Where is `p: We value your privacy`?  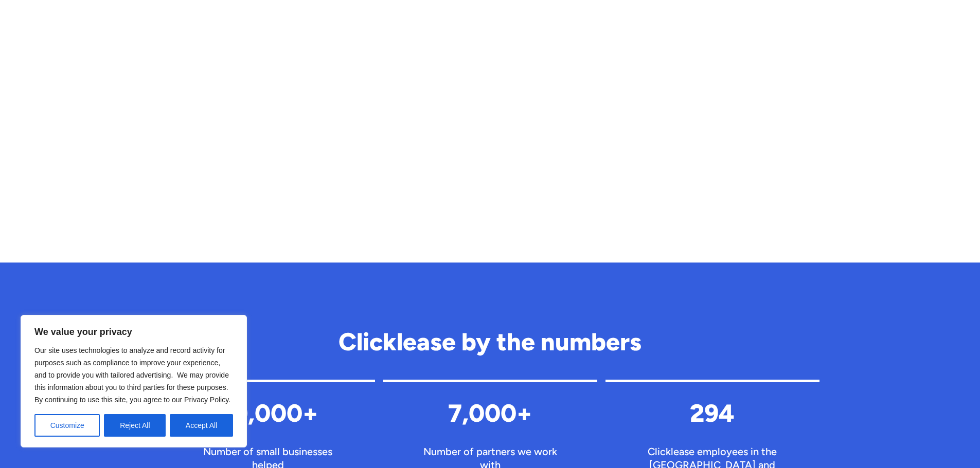 p: We value your privacy is located at coordinates (133, 332).